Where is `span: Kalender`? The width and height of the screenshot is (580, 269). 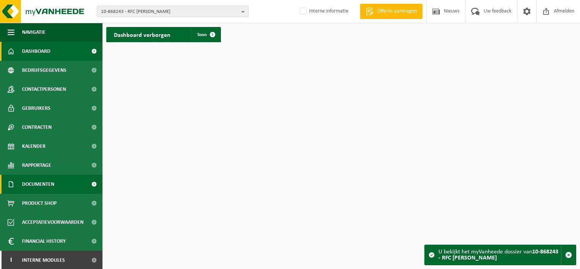 span: Kalender is located at coordinates (34, 146).